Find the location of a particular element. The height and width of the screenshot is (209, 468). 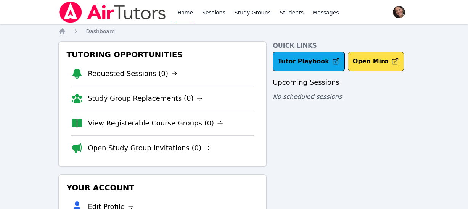

img: Air Tutors is located at coordinates (112, 12).